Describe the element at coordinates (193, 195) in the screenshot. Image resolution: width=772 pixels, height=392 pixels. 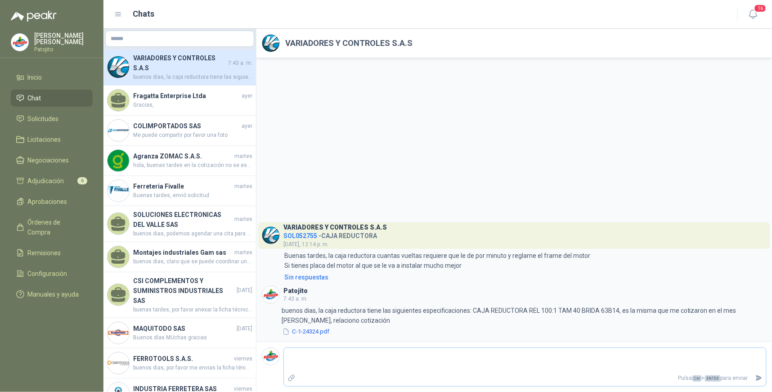
I see `span: Buenas tardes, envió solicitud` at that location.